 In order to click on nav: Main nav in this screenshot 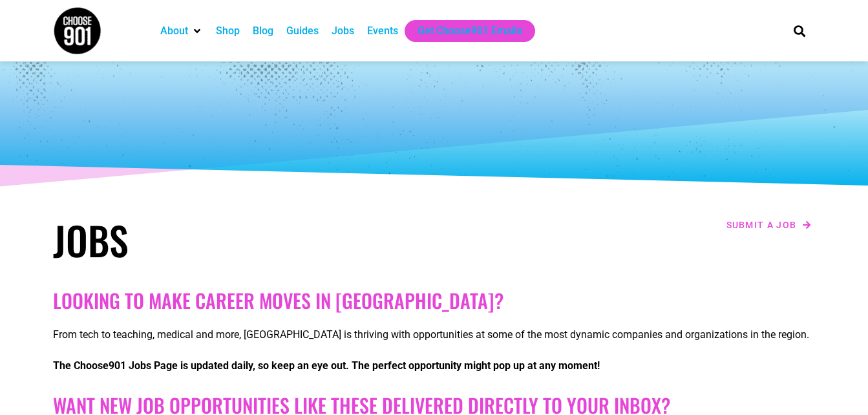, I will do `click(462, 31)`.